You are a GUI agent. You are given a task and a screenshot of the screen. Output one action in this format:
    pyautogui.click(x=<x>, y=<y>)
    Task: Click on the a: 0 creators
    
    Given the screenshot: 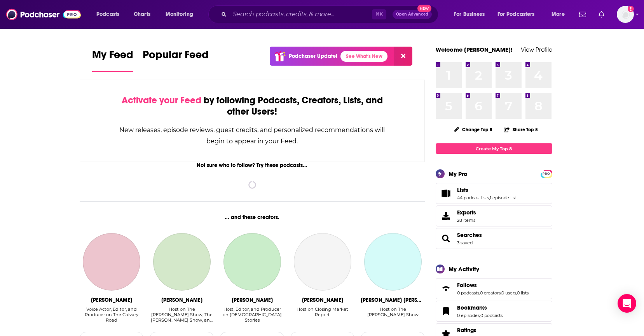 What is the action you would take?
    pyautogui.click(x=490, y=293)
    